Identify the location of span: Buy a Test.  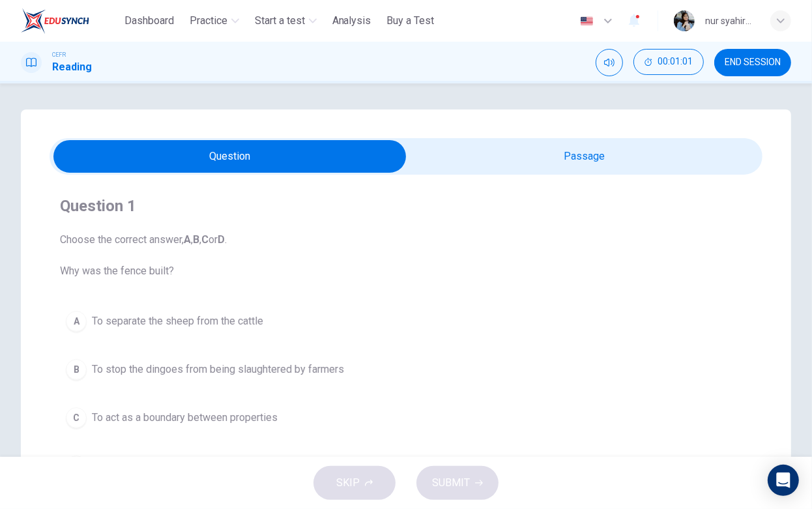
(411, 21).